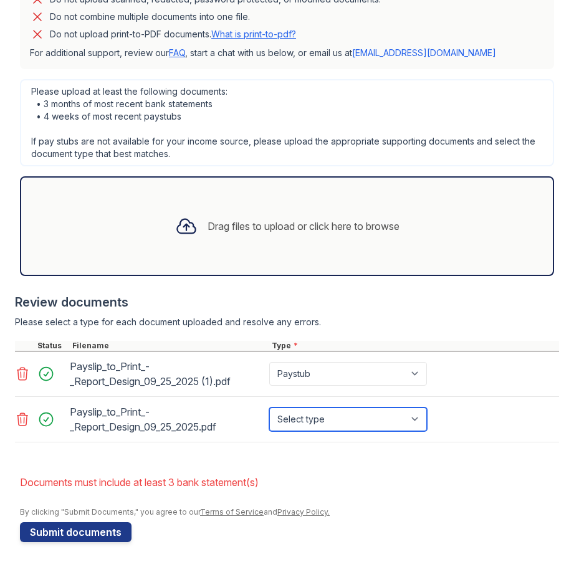 The image size is (579, 567). Describe the element at coordinates (289, 482) in the screenshot. I see `li: Documents must include at least 3 bank statement(s)` at that location.